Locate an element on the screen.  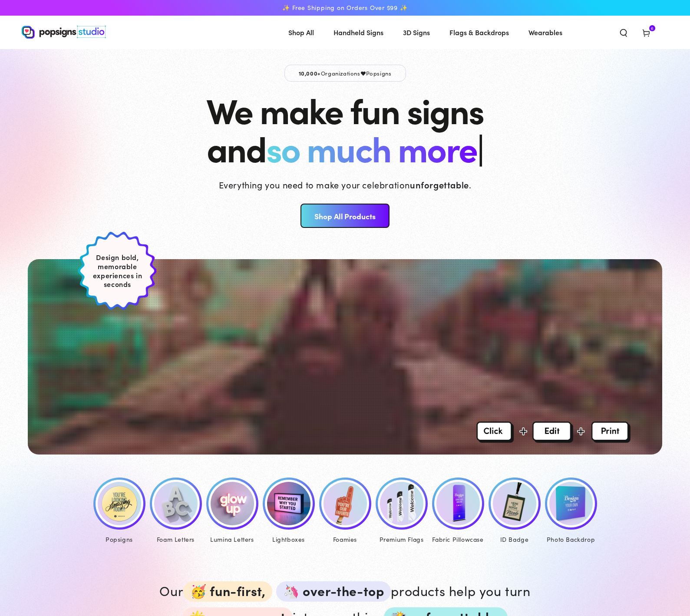
span: Wearables is located at coordinates (545, 32).